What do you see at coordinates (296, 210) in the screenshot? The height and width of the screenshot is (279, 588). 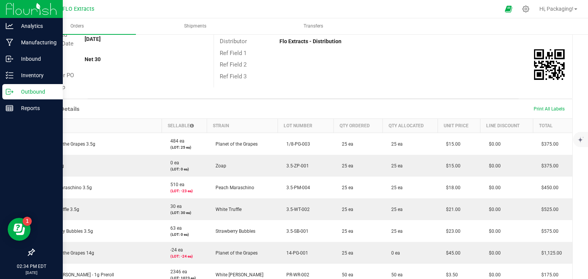 I see `span: 3.5-WT-002` at bounding box center [296, 210].